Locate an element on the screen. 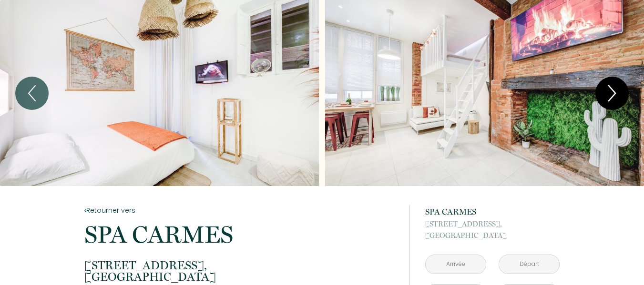 This screenshot has width=644, height=285. input: Départ is located at coordinates (529, 264).